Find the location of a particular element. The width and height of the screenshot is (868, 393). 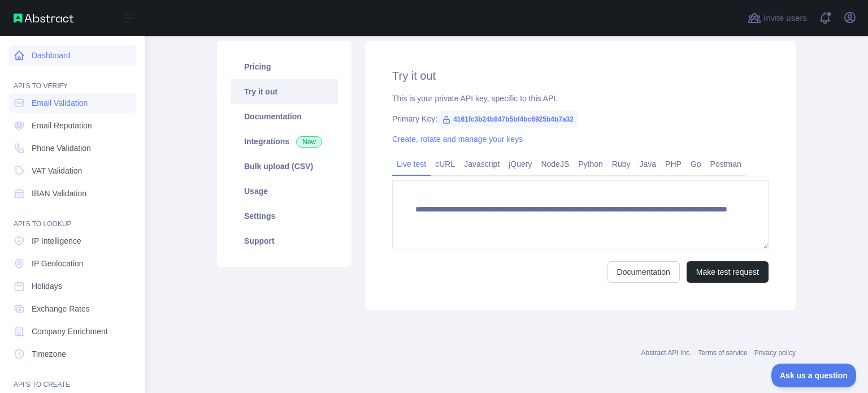

span: Email Validation is located at coordinates (60, 103).